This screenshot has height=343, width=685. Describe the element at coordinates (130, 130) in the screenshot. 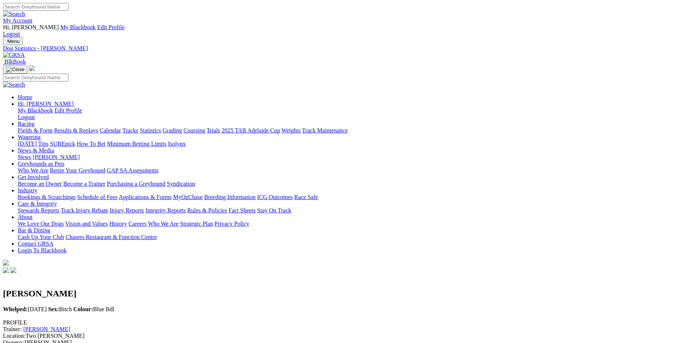

I see `a: Tracks` at that location.